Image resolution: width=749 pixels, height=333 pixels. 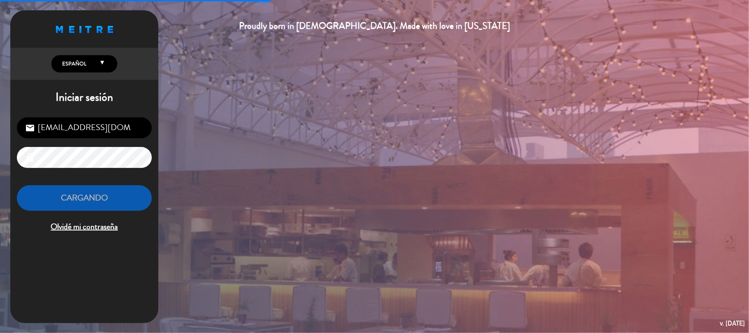 I want to click on span: Olvidé mi contraseña, so click(x=84, y=226).